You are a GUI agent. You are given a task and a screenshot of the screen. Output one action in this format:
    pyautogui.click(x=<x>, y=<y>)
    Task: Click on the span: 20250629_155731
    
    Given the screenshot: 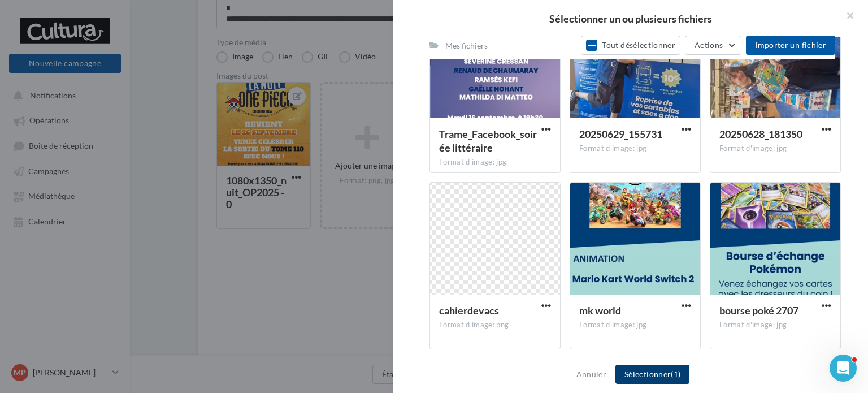 What is the action you would take?
    pyautogui.click(x=620, y=134)
    